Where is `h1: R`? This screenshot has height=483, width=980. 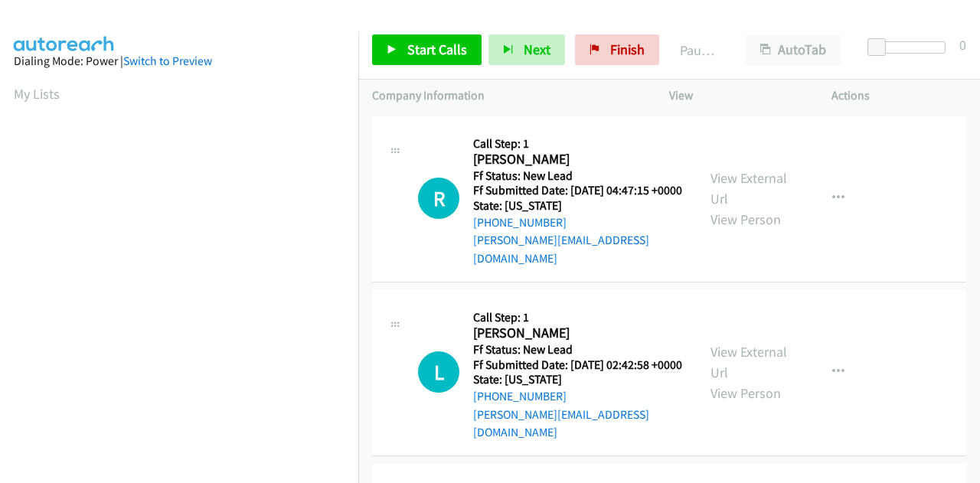 h1: R is located at coordinates (439, 199).